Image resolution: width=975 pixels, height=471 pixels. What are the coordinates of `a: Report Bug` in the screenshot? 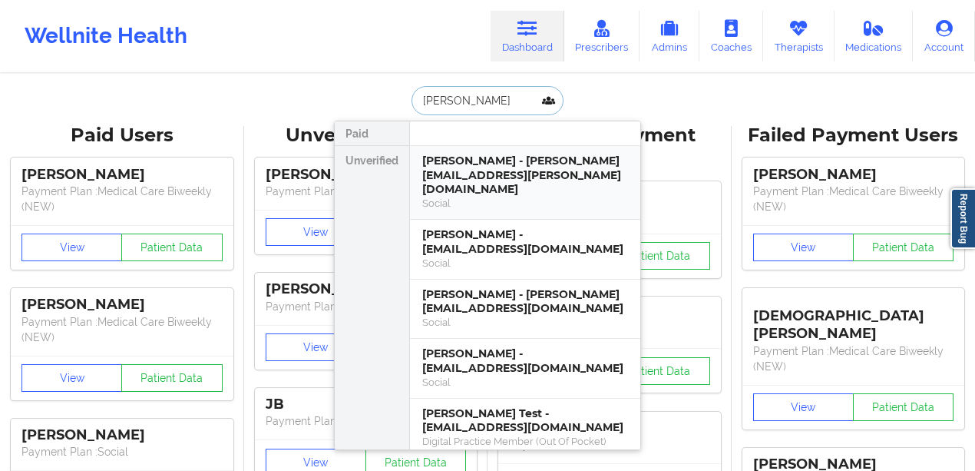 It's located at (963, 218).